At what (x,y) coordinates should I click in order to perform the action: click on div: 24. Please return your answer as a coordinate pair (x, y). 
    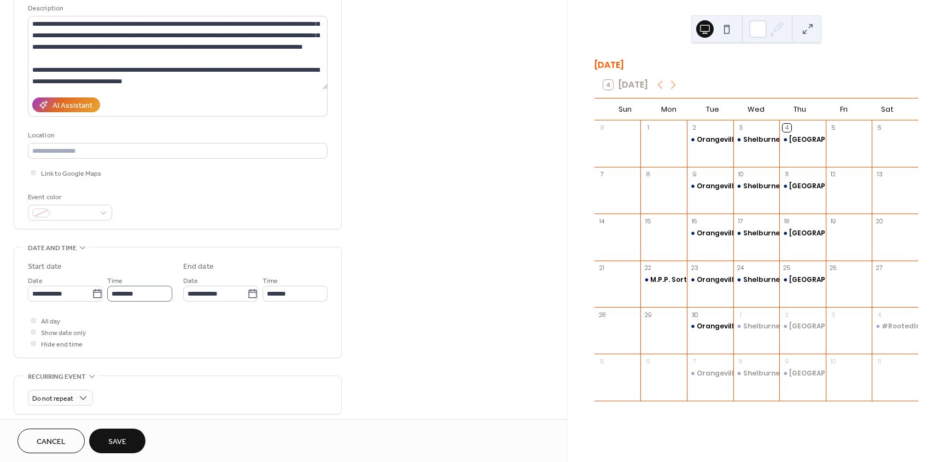
    Looking at the image, I should click on (741, 267).